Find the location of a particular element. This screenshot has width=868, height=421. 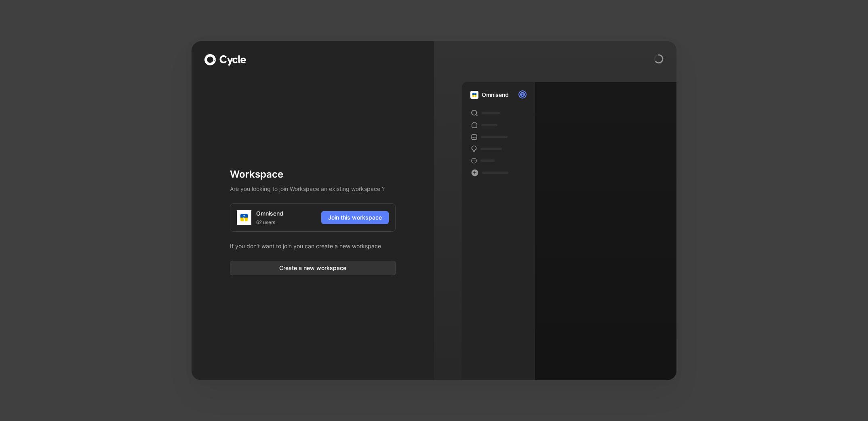

span: Join this workspace is located at coordinates (354, 218).